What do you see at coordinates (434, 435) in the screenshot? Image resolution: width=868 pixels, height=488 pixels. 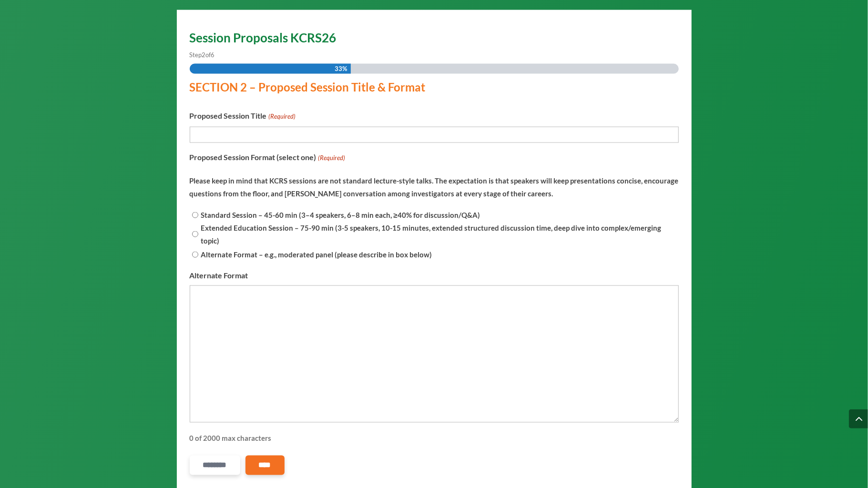 I see `div: 0 of 2000 max characters` at bounding box center [434, 435].